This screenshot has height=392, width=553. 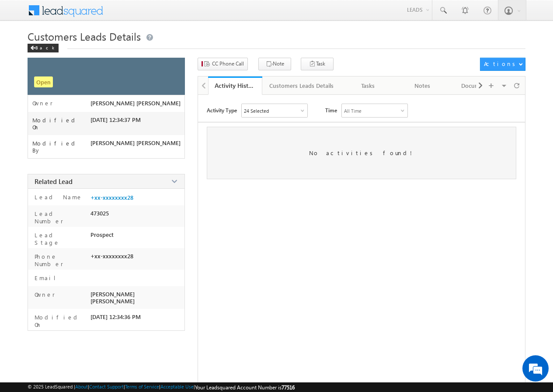 What do you see at coordinates (245, 387) in the screenshot?
I see `span: Your Leadsquared Account Number is` at bounding box center [245, 387].